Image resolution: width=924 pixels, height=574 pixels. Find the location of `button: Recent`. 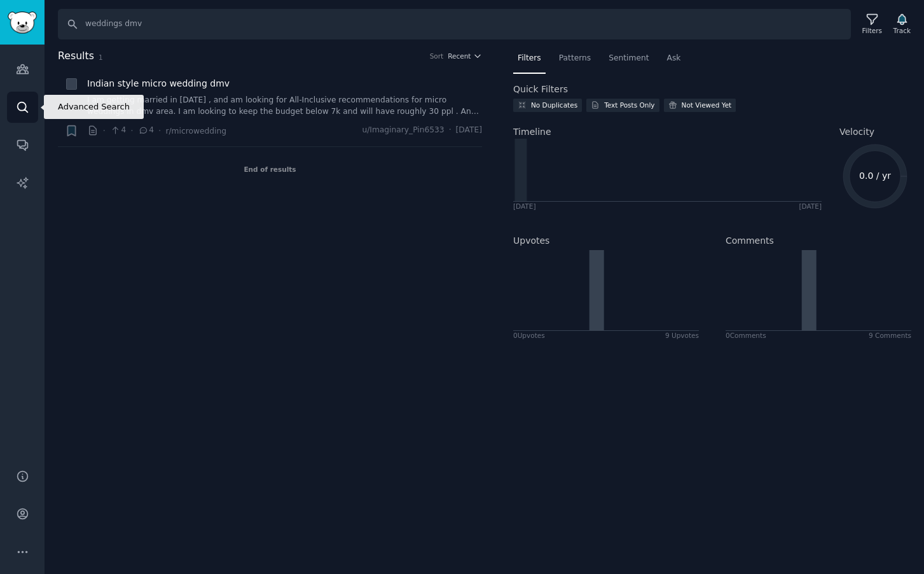

button: Recent is located at coordinates (465, 56).